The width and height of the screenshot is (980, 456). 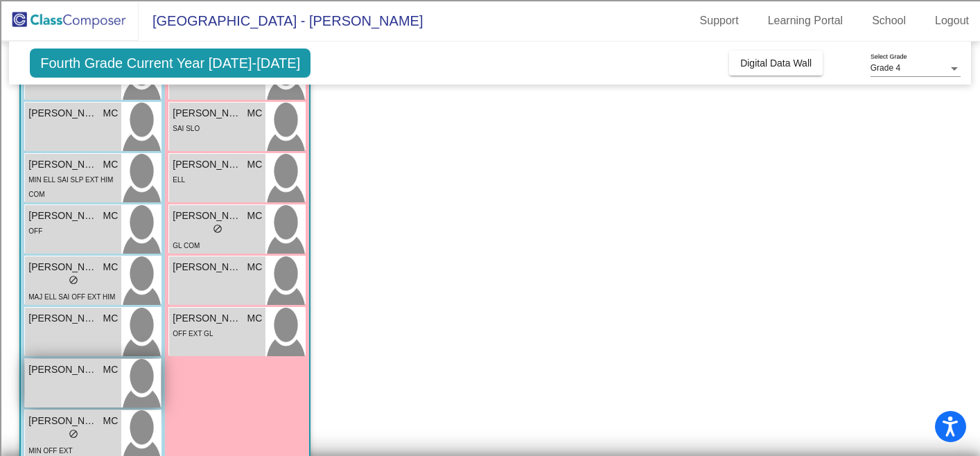 I want to click on div: Sort New > Old, so click(x=490, y=51).